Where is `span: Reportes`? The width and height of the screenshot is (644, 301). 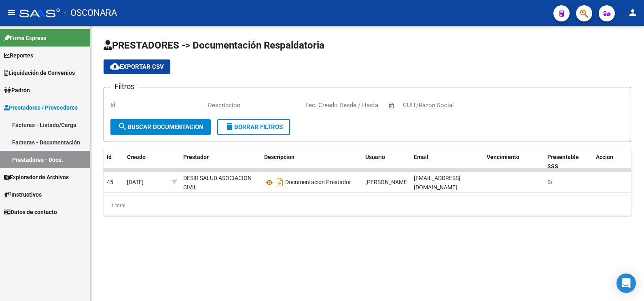
span: Reportes is located at coordinates (19, 55).